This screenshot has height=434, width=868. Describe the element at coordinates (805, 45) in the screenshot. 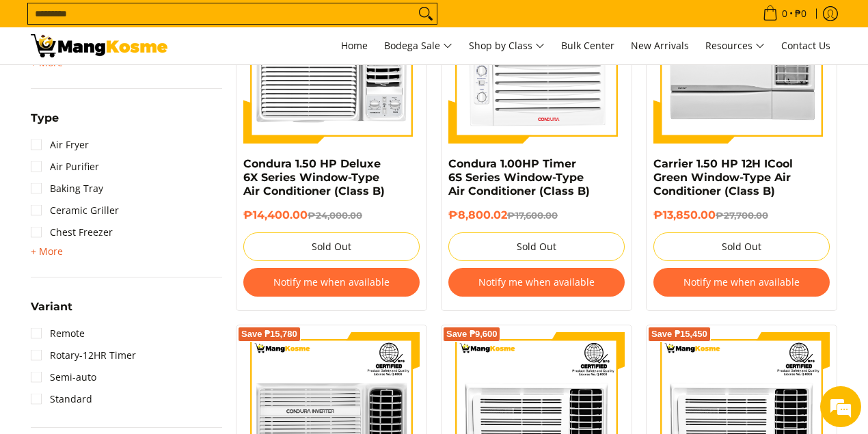

I see `span: Contact Us` at that location.